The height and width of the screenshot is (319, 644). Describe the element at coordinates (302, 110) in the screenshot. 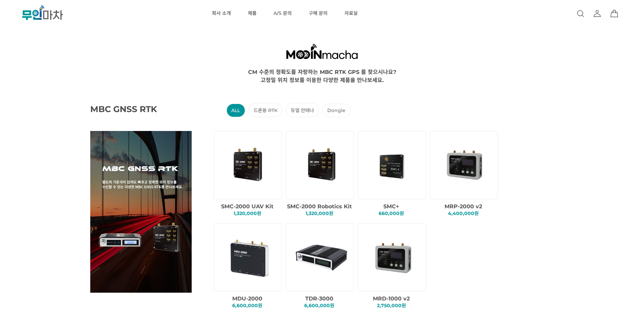

I see `li: 듀얼 안테나` at that location.